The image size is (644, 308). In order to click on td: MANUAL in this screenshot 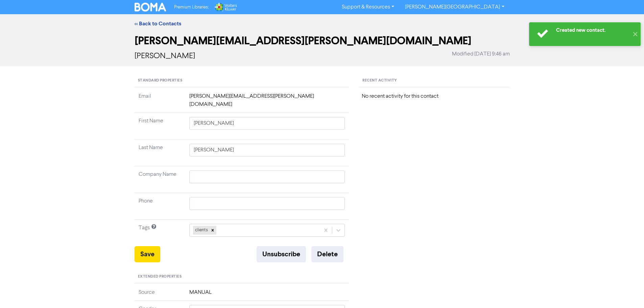, I will do `click(267, 294)`.